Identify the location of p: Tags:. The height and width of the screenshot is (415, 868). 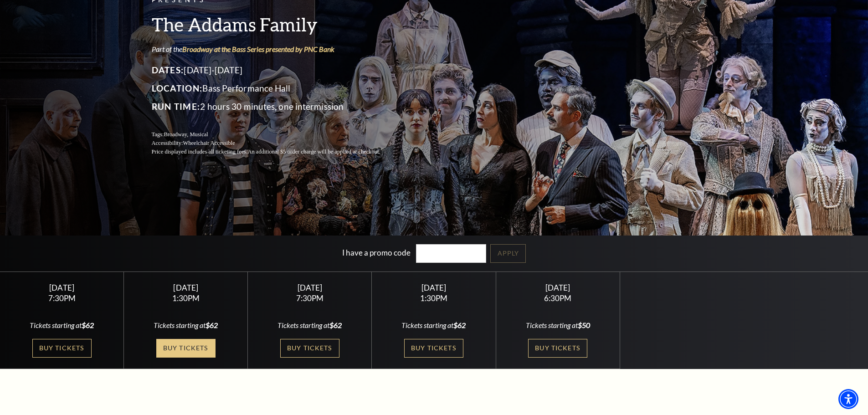
(277, 135).